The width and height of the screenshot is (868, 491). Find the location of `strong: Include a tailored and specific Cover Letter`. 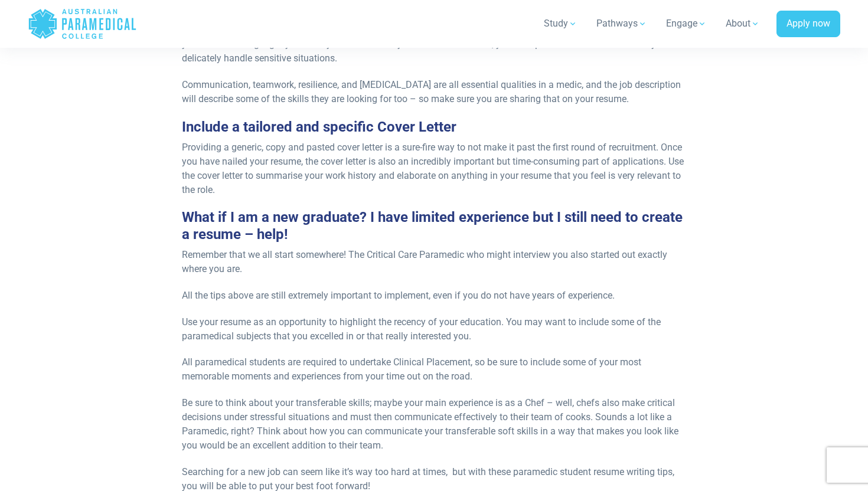

strong: Include a tailored and specific Cover Letter is located at coordinates (319, 127).